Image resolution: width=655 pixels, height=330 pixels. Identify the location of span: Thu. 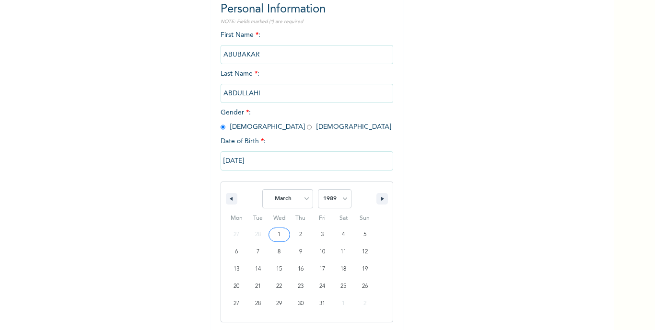
(301, 219).